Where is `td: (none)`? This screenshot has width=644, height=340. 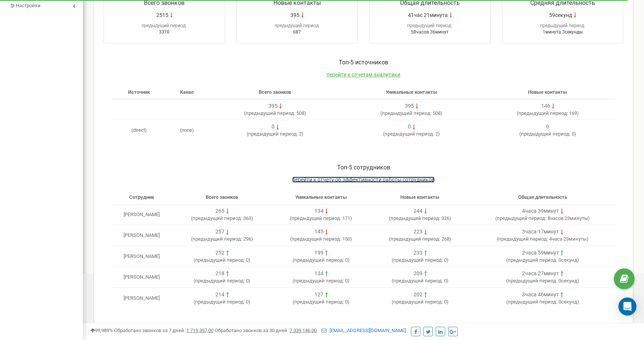
td: (none) is located at coordinates (187, 130).